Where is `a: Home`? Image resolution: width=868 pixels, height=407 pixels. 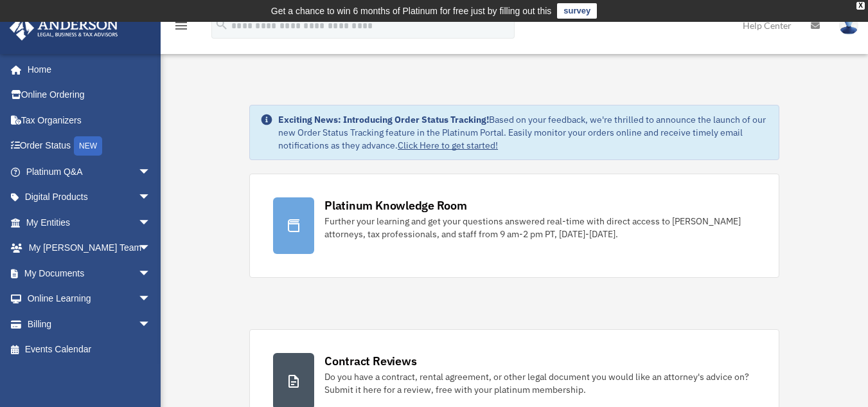
a: Home is located at coordinates (86, 69).